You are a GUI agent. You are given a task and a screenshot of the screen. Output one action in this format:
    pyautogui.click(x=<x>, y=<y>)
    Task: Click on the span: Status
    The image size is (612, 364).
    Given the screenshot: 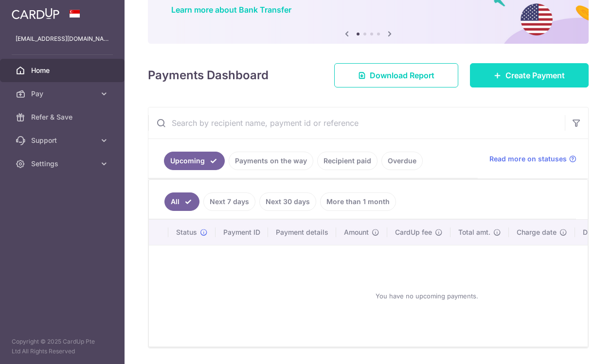 What is the action you would take?
    pyautogui.click(x=187, y=232)
    